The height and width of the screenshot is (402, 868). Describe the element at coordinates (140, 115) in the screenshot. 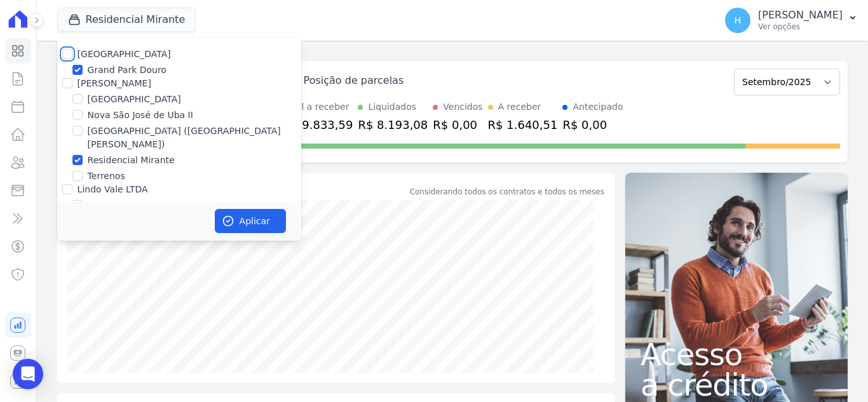

I see `label: Nova São José de Uba II` at that location.